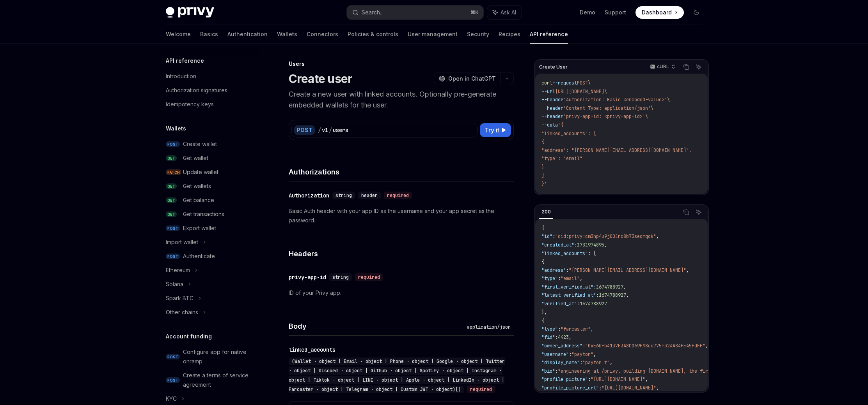 Image resolution: width=868 pixels, height=405 pixels. What do you see at coordinates (604, 116) in the screenshot?
I see `span: 'privy-app-id: <privy-app-id>'` at bounding box center [604, 116].